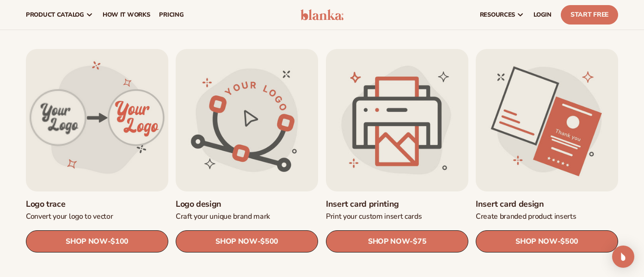 The width and height of the screenshot is (644, 277). Describe the element at coordinates (547, 204) in the screenshot. I see `a: Insert card design` at that location.